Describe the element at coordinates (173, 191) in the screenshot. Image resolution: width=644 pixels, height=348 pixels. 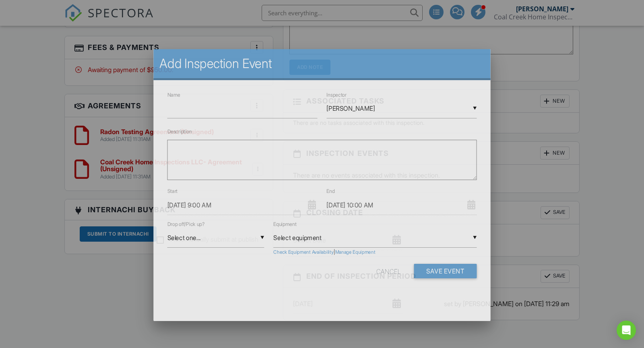
I see `label: Start` at that location.